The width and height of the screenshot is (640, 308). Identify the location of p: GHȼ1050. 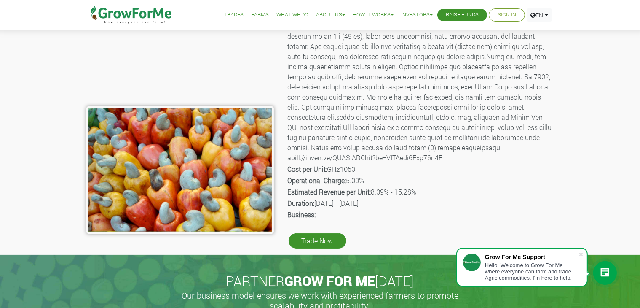
(420, 169).